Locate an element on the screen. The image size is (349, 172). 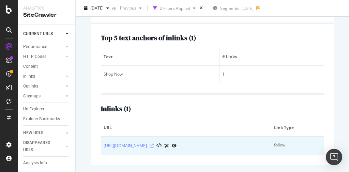
div: 1 is located at coordinates (272, 74).